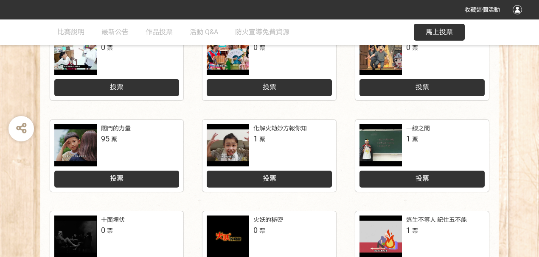 This screenshot has width=539, height=257. Describe the element at coordinates (204, 32) in the screenshot. I see `span: 活動 Q&A` at that location.